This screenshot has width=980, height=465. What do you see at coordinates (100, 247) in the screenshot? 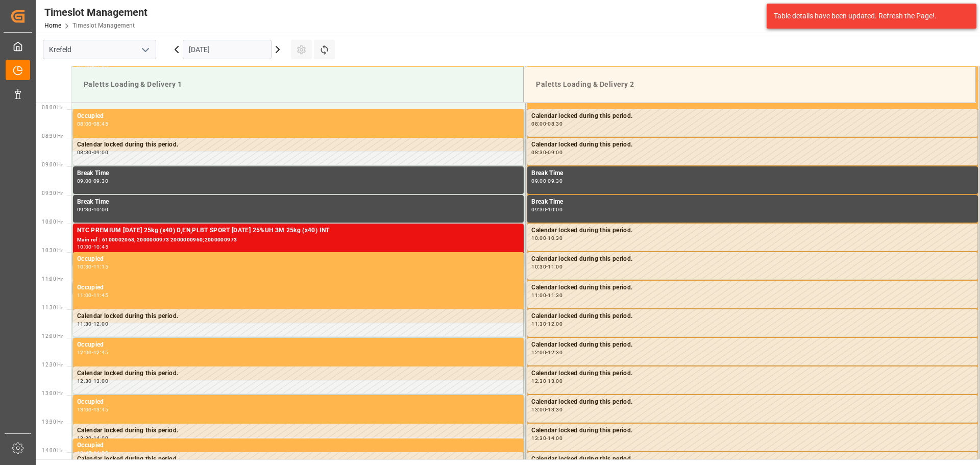
I see `div: 10:45` at bounding box center [100, 247].